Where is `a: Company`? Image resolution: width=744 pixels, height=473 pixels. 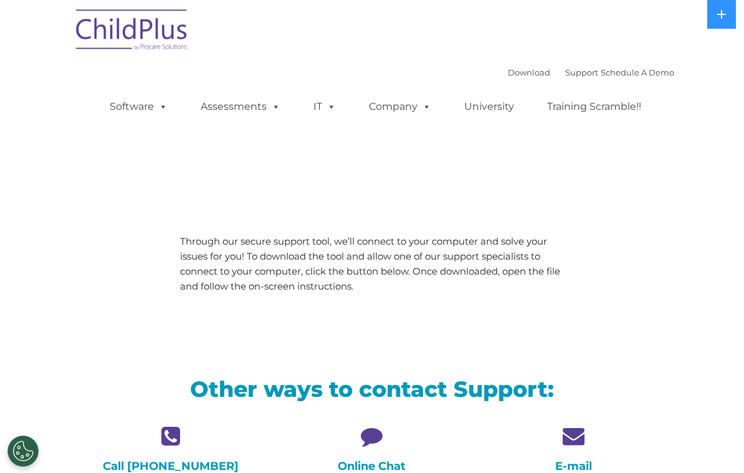 a: Company is located at coordinates (400, 107).